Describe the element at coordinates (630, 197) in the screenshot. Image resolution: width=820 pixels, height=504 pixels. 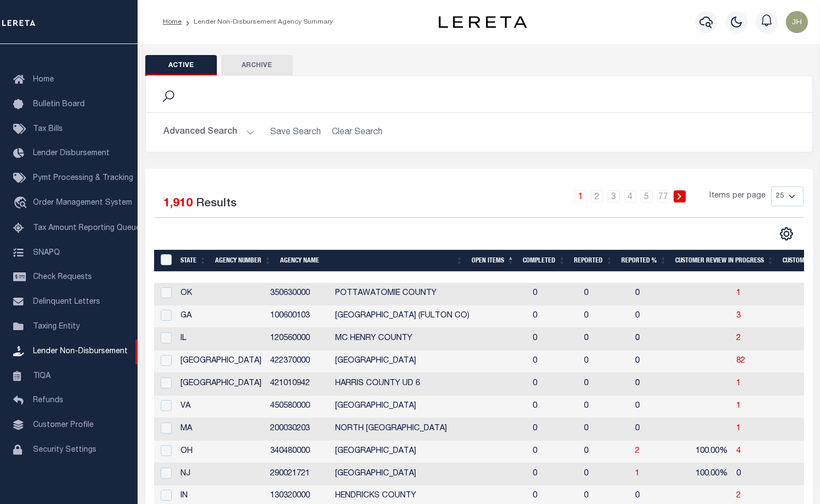
I see `a: 4` at that location.